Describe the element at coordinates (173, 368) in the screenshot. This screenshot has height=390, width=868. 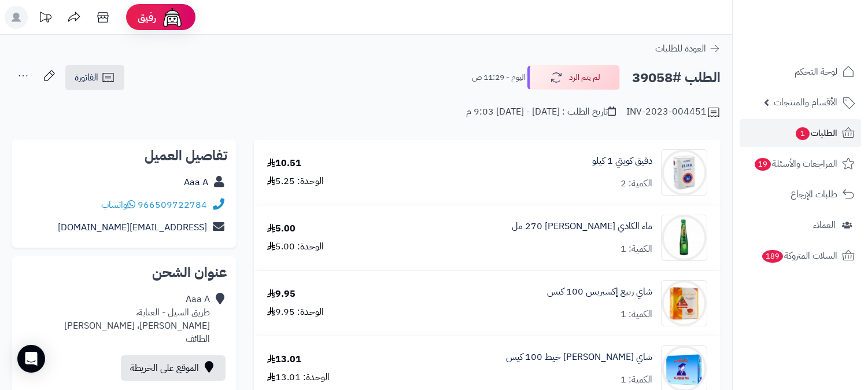
I see `a: الموقع على الخريطة` at that location.